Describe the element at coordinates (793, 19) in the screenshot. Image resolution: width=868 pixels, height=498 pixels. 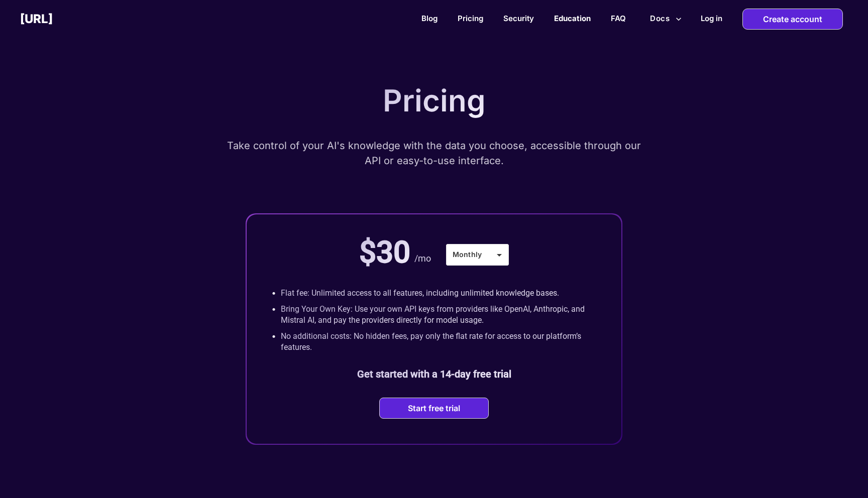
I see `p: Create account` at that location.